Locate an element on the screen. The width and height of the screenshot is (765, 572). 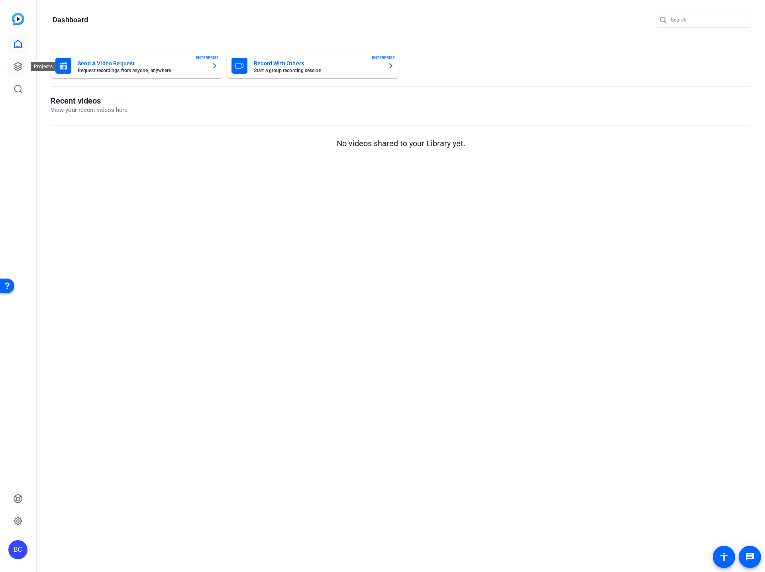
mat-card-subtitle: Start a group recording session is located at coordinates (318, 71).